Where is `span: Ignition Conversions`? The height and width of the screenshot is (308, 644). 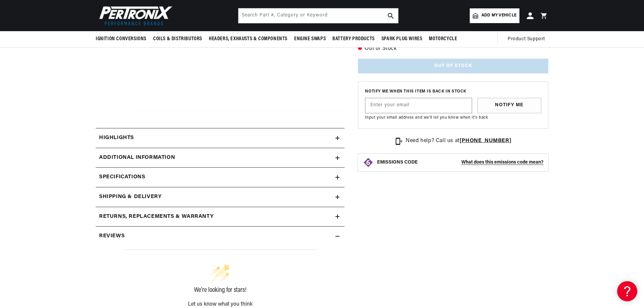
span: Ignition Conversions is located at coordinates (121, 39).